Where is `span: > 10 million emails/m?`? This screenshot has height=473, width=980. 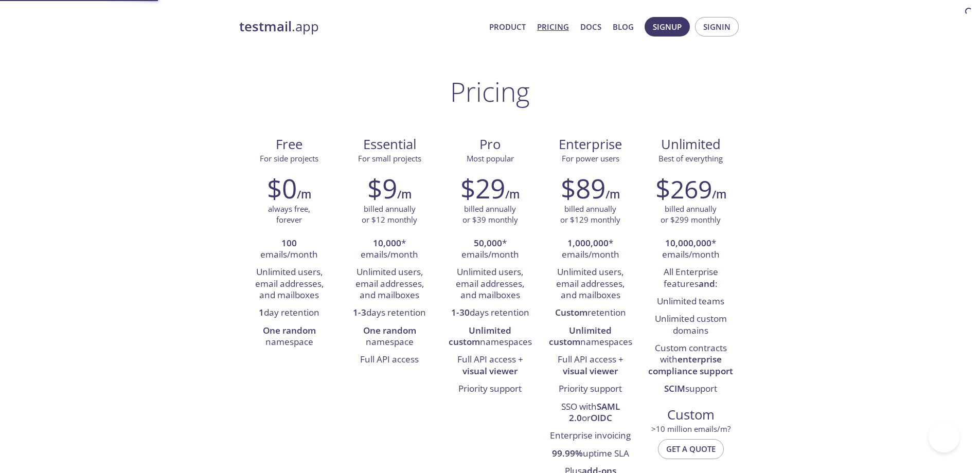 span: > 10 million emails/m? is located at coordinates (691, 429).